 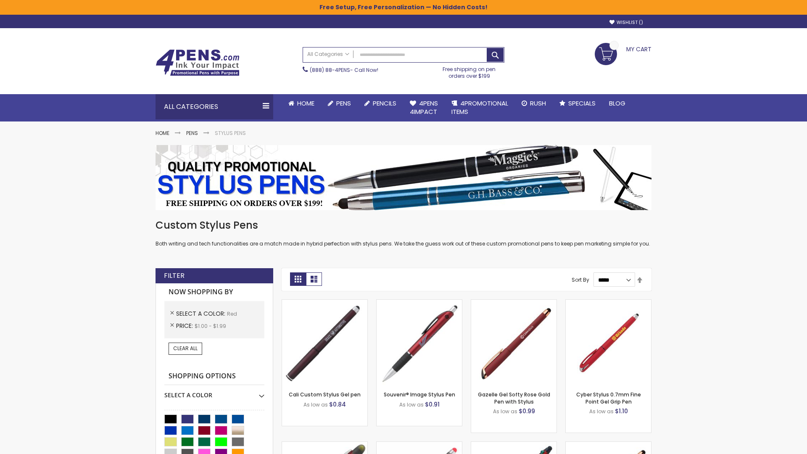 I want to click on img: Cyber Stylus 0.7mm Fine Point Gel Grip Pen-Red, so click(x=608, y=342).